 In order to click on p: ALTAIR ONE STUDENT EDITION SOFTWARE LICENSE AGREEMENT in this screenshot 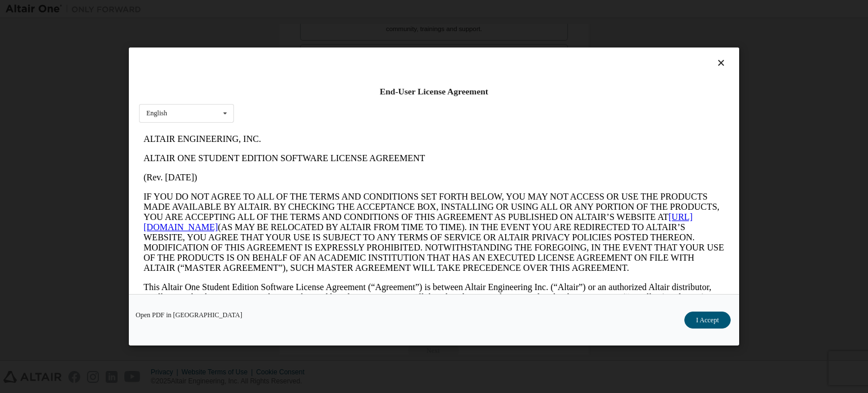, I will do `click(295, 29)`.